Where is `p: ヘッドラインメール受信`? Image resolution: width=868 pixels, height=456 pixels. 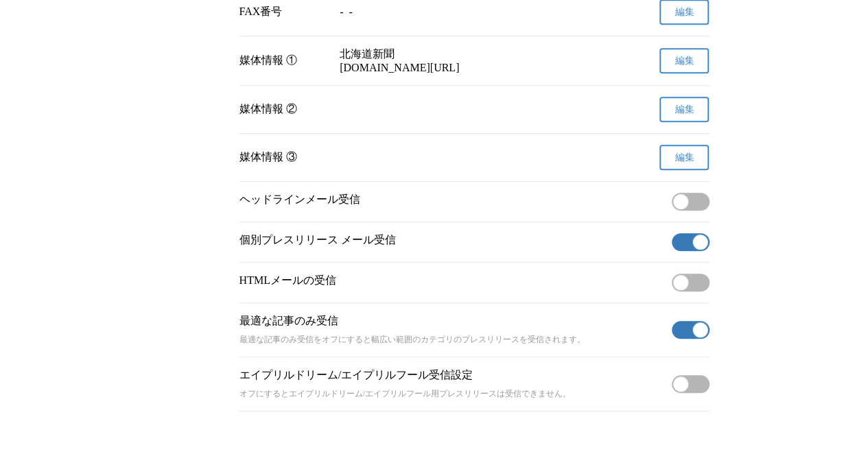
p: ヘッドラインメール受信 is located at coordinates (453, 200).